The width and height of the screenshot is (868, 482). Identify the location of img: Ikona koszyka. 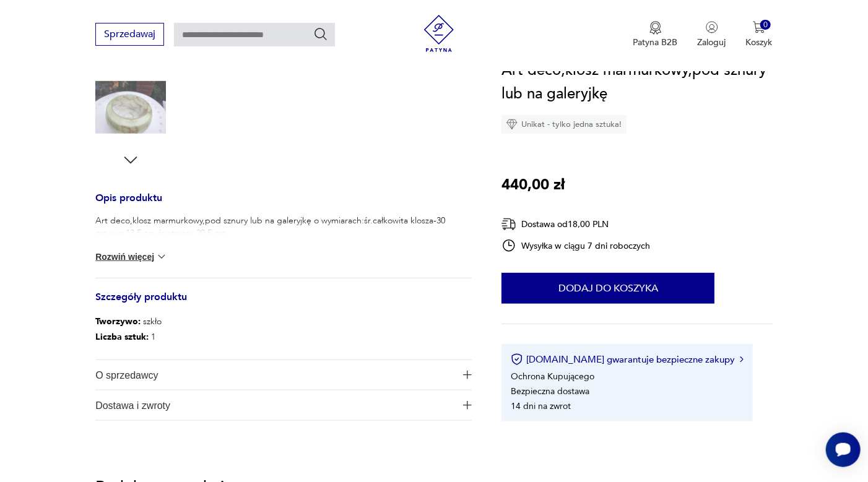
(759, 27).